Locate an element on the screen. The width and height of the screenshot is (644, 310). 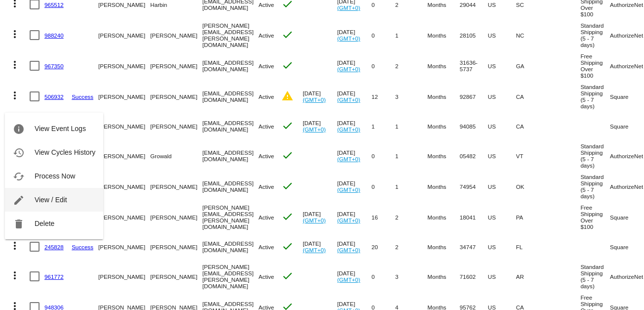
mat-icon: history is located at coordinates (19, 153).